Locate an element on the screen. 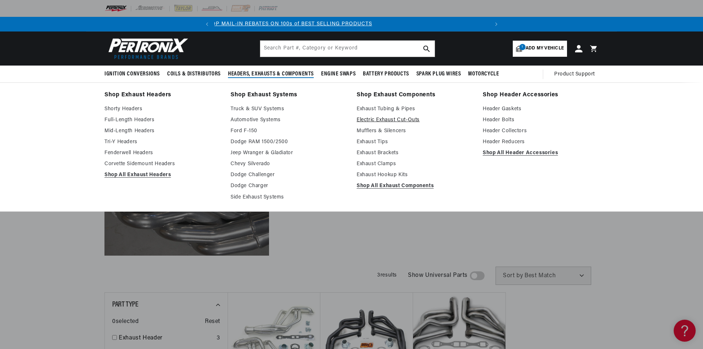 The width and height of the screenshot is (703, 349). button: search button is located at coordinates (427, 49).